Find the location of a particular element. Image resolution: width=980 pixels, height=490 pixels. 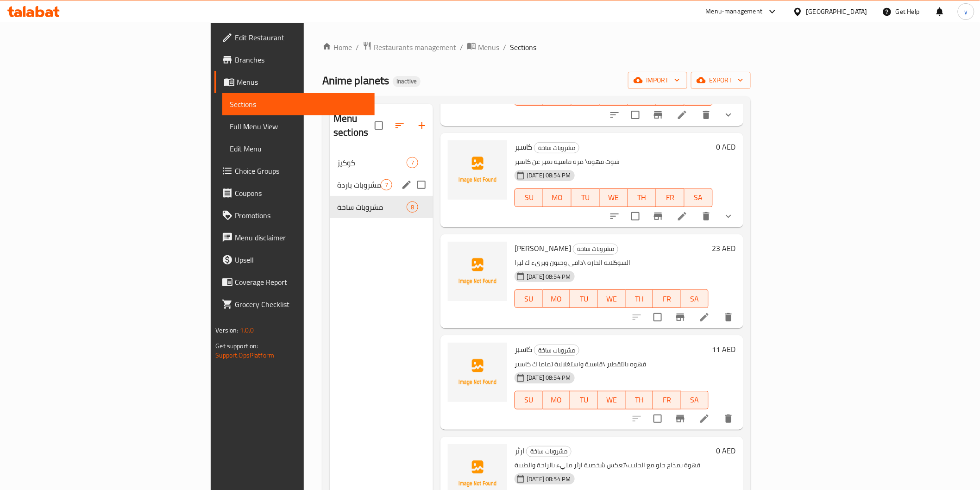

div: كوكيز is located at coordinates (372, 163).